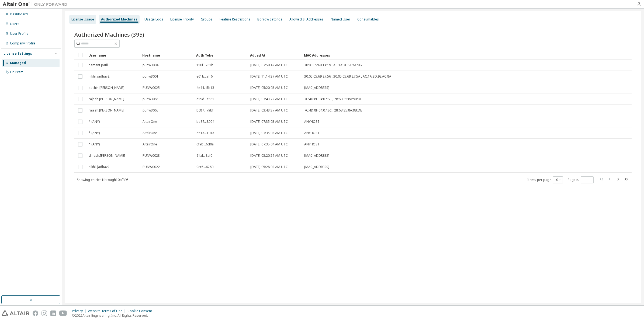  I want to click on div: MAC Addresses, so click(439, 55).